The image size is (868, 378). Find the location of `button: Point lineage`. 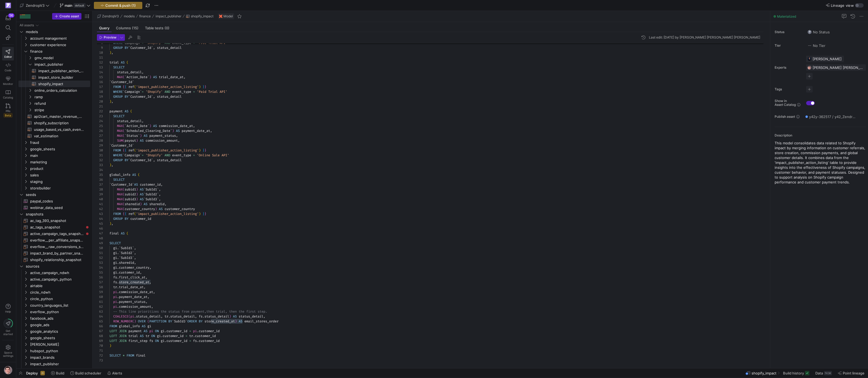

button: Point lineage is located at coordinates (851, 373).